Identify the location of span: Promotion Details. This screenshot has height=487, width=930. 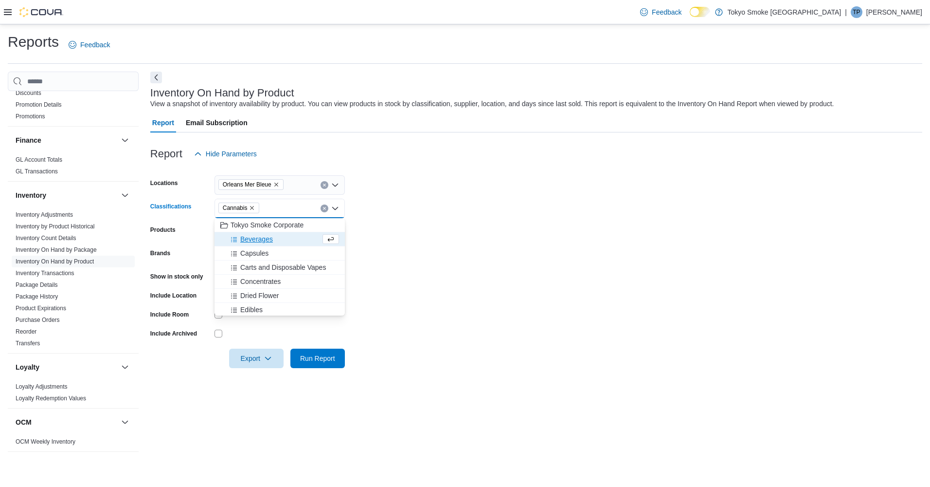
(38, 105).